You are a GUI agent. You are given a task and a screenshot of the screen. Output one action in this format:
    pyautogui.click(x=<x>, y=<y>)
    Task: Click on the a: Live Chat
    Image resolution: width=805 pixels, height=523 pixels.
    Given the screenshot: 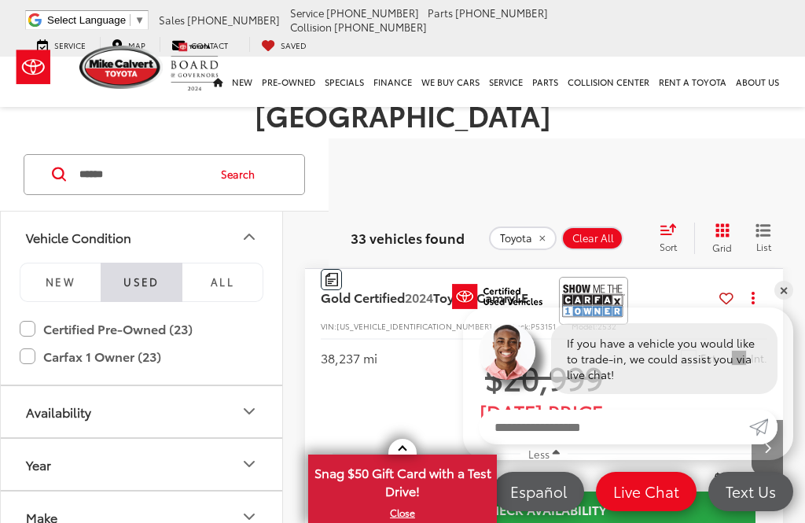 What is the action you would take?
    pyautogui.click(x=646, y=491)
    